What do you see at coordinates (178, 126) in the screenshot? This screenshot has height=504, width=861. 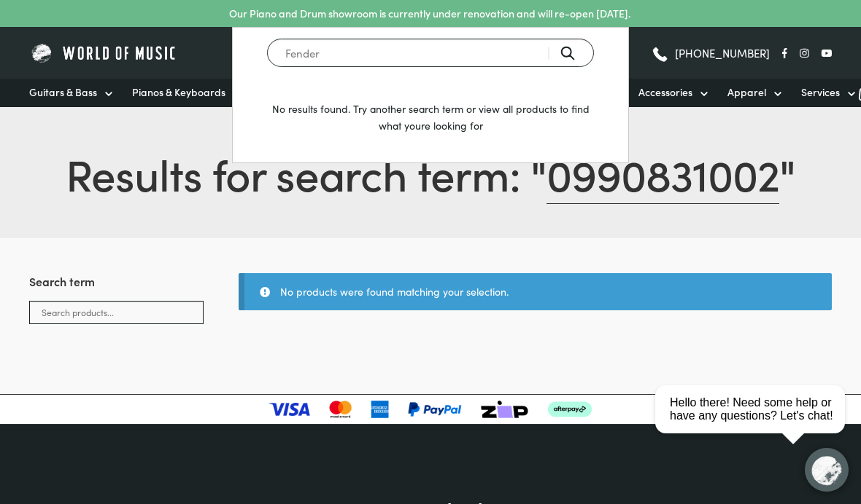 I see `button: launcher button` at bounding box center [178, 126].